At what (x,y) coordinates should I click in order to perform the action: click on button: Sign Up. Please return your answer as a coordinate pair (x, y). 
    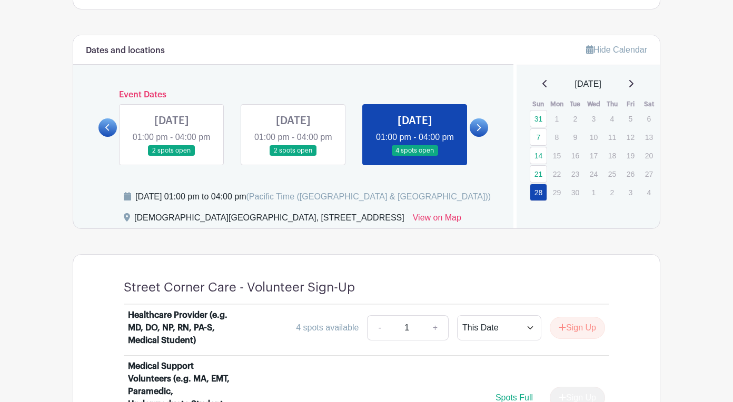
    Looking at the image, I should click on (577, 328).